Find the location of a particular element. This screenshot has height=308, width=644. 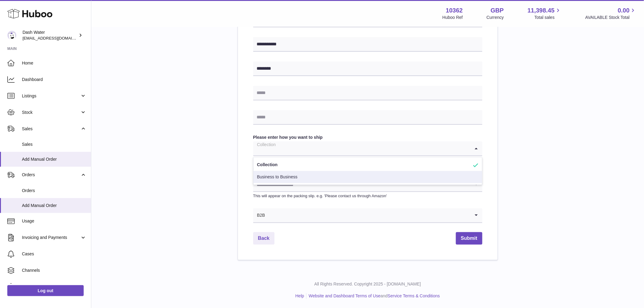

div: Currency is located at coordinates (495, 17).